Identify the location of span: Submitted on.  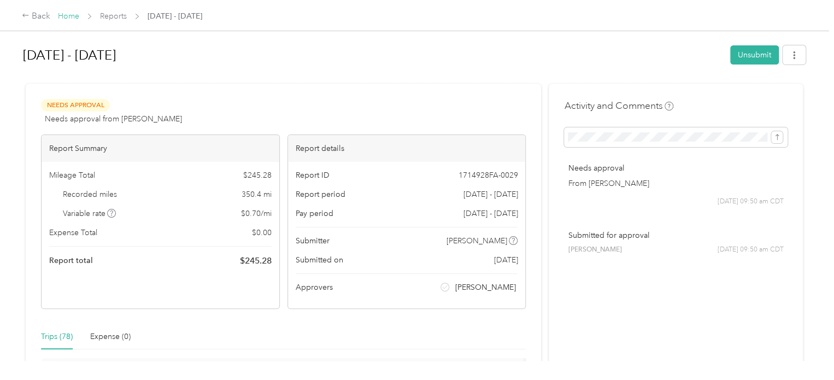
(319, 260).